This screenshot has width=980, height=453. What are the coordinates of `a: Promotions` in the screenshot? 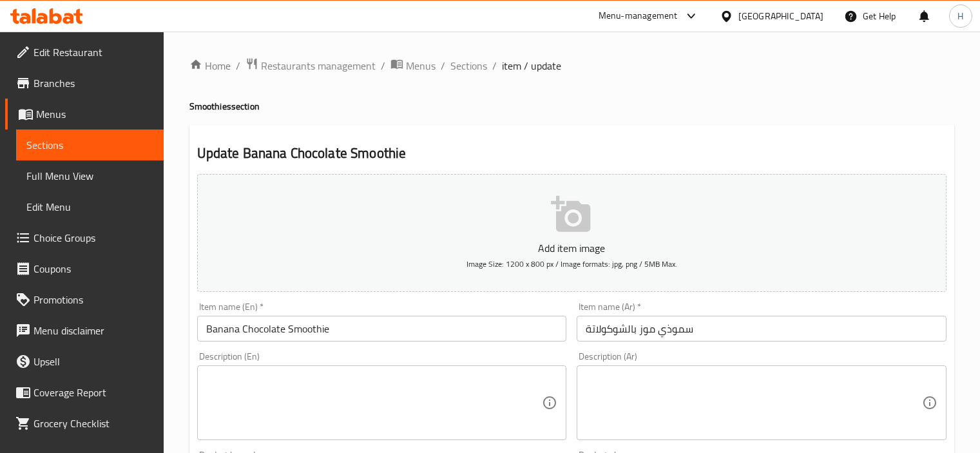 It's located at (85, 300).